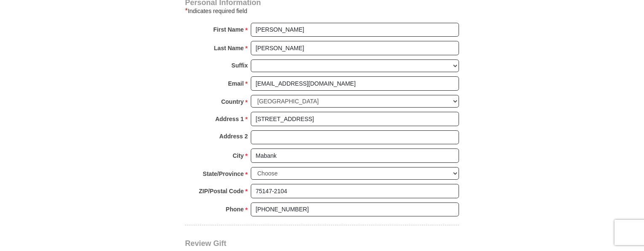 The height and width of the screenshot is (251, 644). Describe the element at coordinates (223, 174) in the screenshot. I see `strong: State/Province` at that location.